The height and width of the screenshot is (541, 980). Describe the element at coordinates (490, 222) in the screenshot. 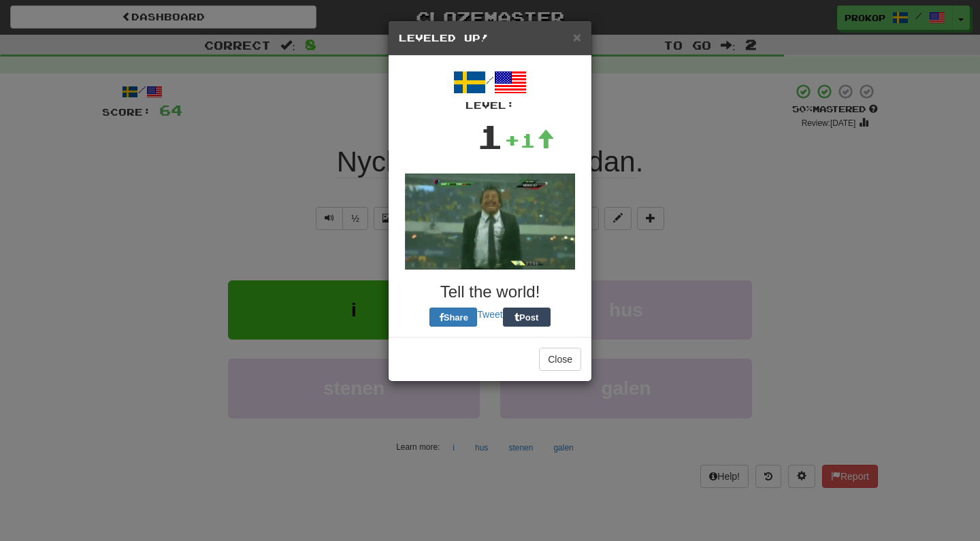

I see `img: soccer-coach-2-a9306edb2ed3f6953285996bb4238f2040b39cbea5cfbac61ac5b5c8179d3151.gif` at that location.